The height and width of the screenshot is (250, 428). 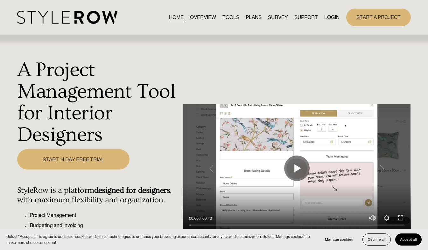 I want to click on button: Accept all, so click(x=408, y=239).